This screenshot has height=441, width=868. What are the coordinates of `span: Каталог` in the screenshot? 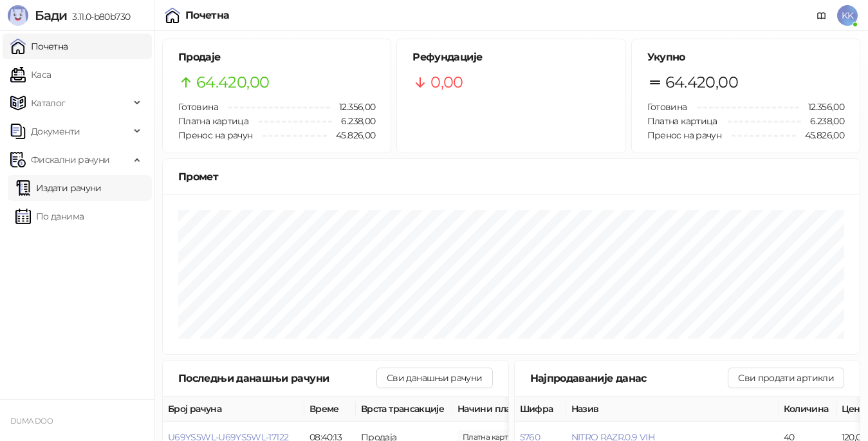 It's located at (48, 103).